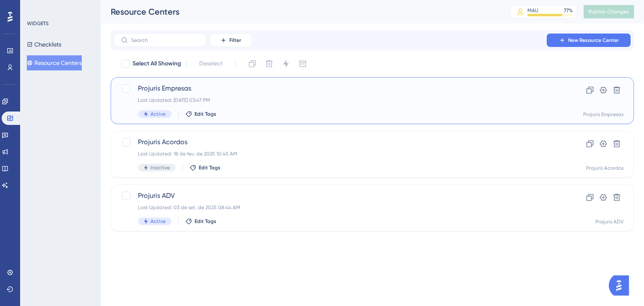 The width and height of the screenshot is (644, 306). Describe the element at coordinates (339, 88) in the screenshot. I see `span: Projuris Empresas` at that location.